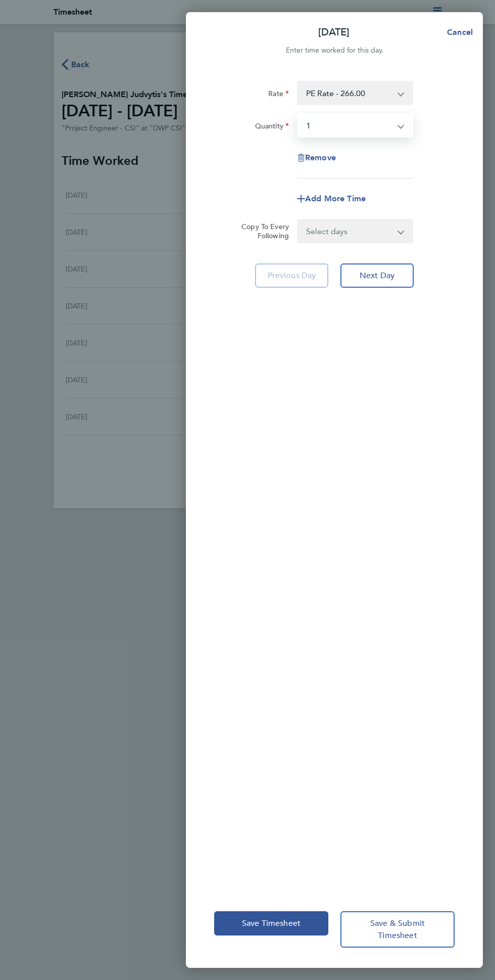 This screenshot has width=495, height=980. Describe the element at coordinates (272, 923) in the screenshot. I see `button: Save Timesheet` at that location.